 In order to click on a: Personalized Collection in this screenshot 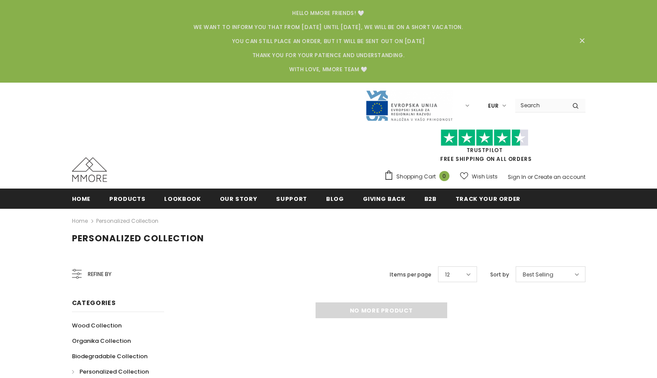, I will do `click(127, 220)`.